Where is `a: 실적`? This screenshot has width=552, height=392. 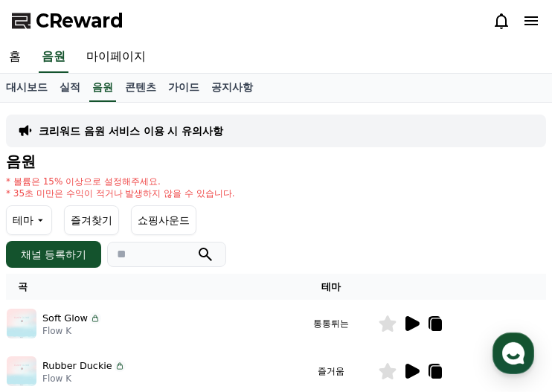 a: 실적 is located at coordinates (70, 88).